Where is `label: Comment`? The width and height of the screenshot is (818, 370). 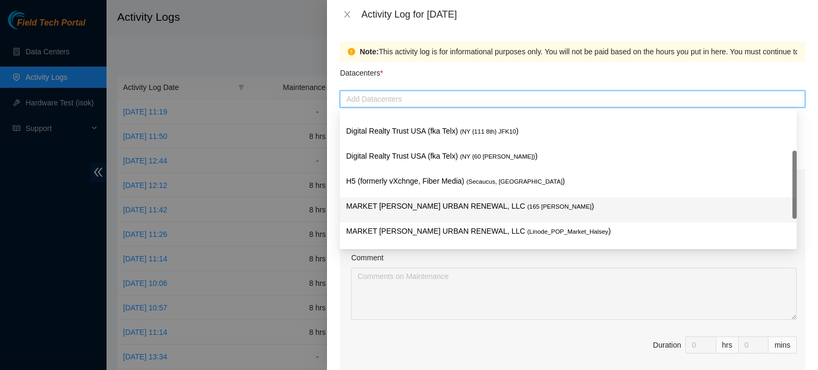 label: Comment is located at coordinates (367, 258).